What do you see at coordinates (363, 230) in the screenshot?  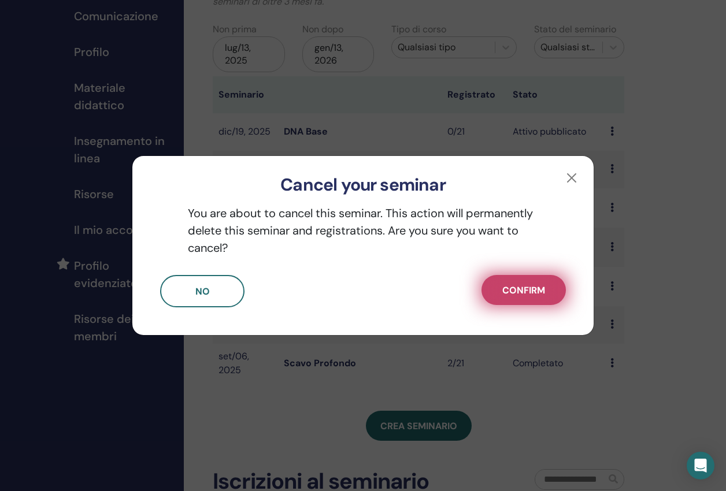 I see `p: You are about to cancel this seminar. This action will permanently delete this seminar and regist...` at bounding box center [363, 230].